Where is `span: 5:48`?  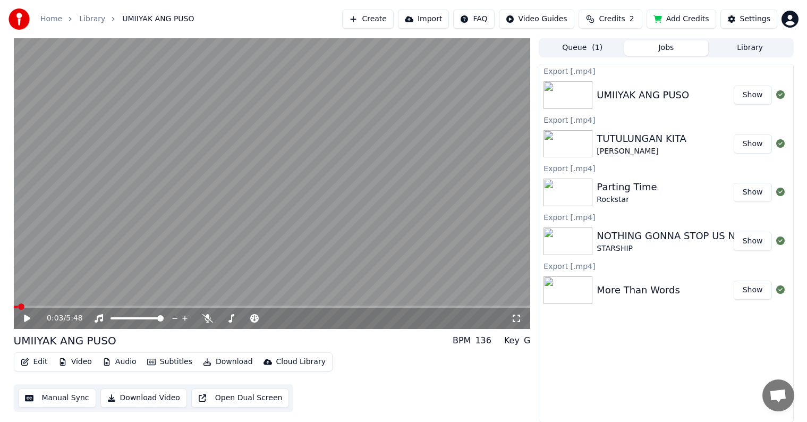
span: 5:48 is located at coordinates (74, 318).